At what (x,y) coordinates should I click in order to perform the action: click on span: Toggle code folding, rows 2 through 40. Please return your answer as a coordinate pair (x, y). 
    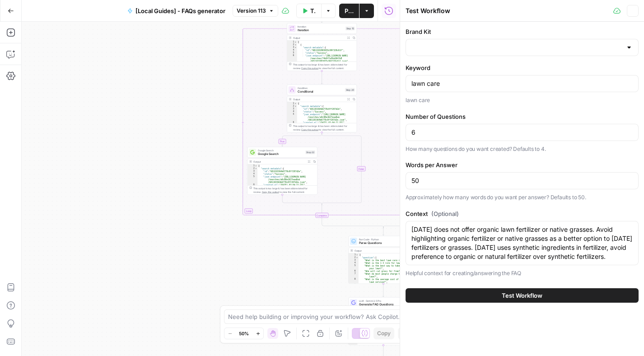
    Looking at the image, I should click on (357, 257).